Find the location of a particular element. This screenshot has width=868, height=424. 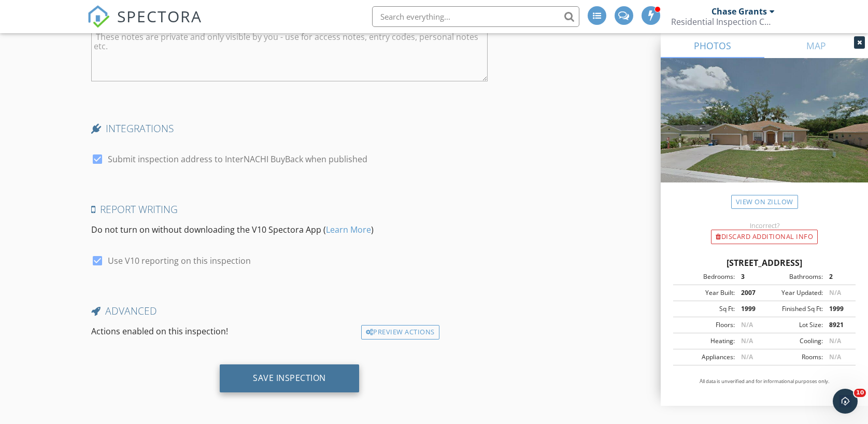

div: Floors: is located at coordinates (705, 325).